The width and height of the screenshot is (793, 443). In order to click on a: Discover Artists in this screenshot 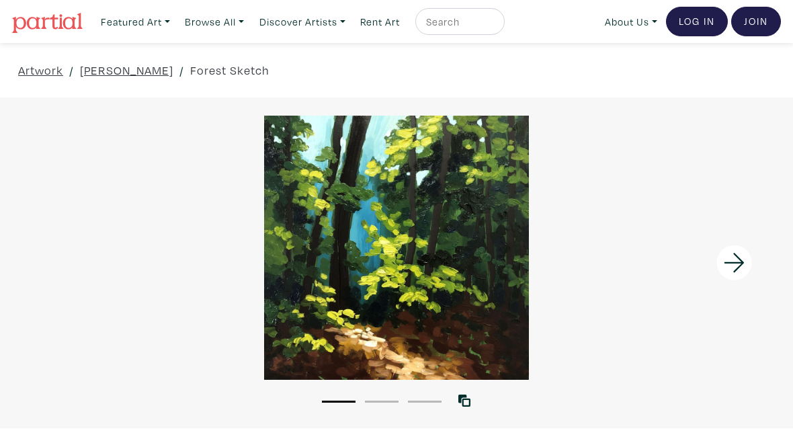, I will do `click(303, 22)`.